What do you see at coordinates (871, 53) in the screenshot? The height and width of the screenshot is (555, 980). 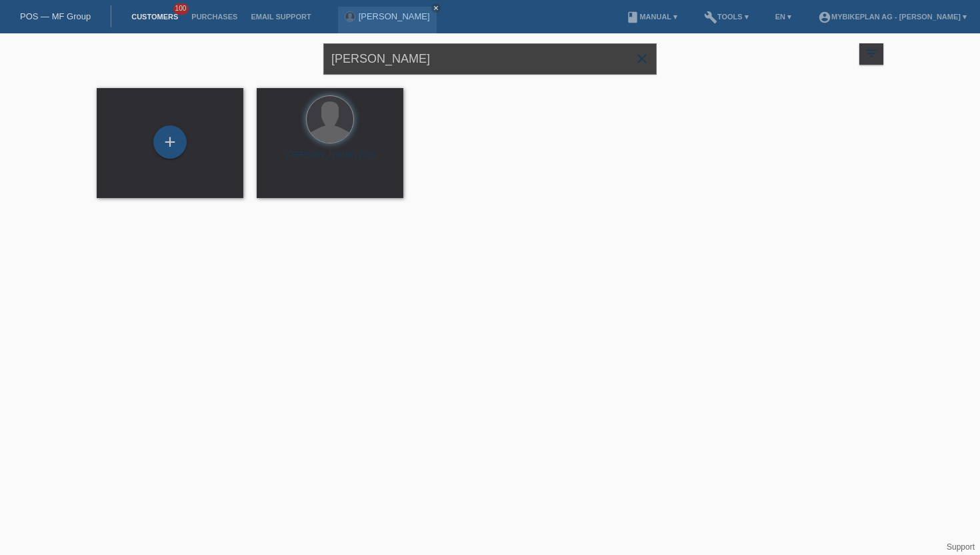 I see `i: filter_list` at bounding box center [871, 53].